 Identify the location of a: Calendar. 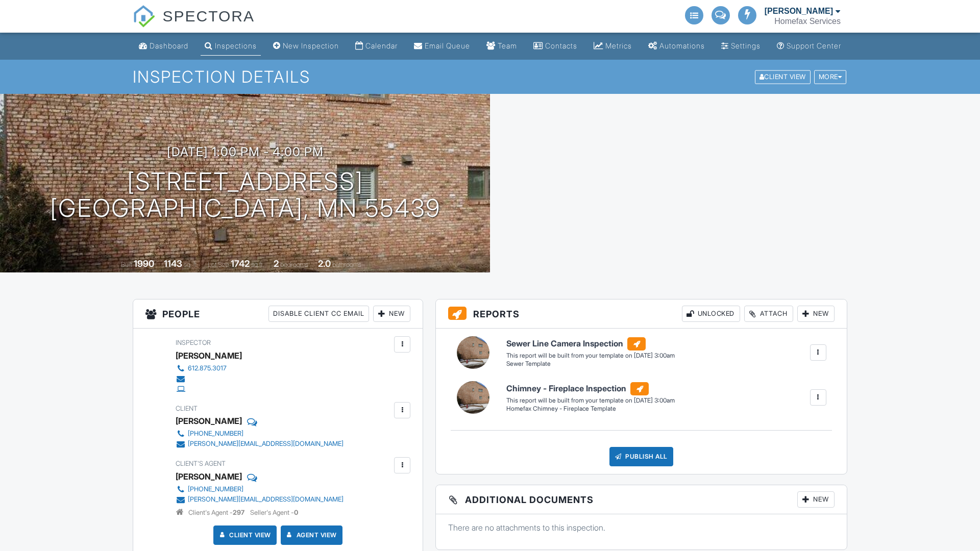
(376, 46).